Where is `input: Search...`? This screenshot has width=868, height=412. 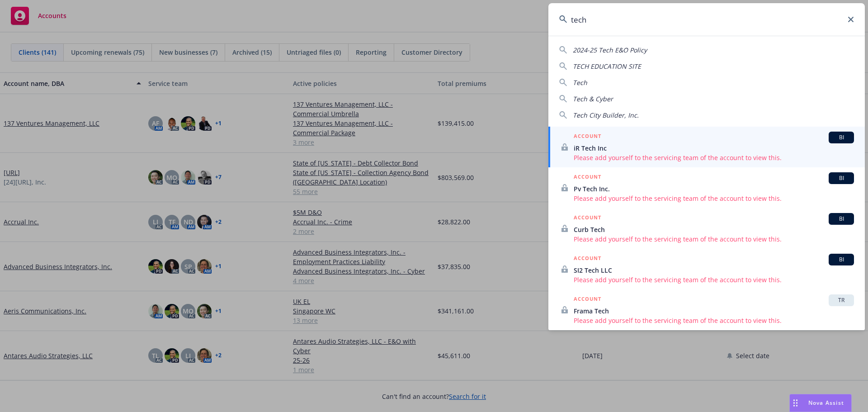
input: Search... is located at coordinates (707, 19).